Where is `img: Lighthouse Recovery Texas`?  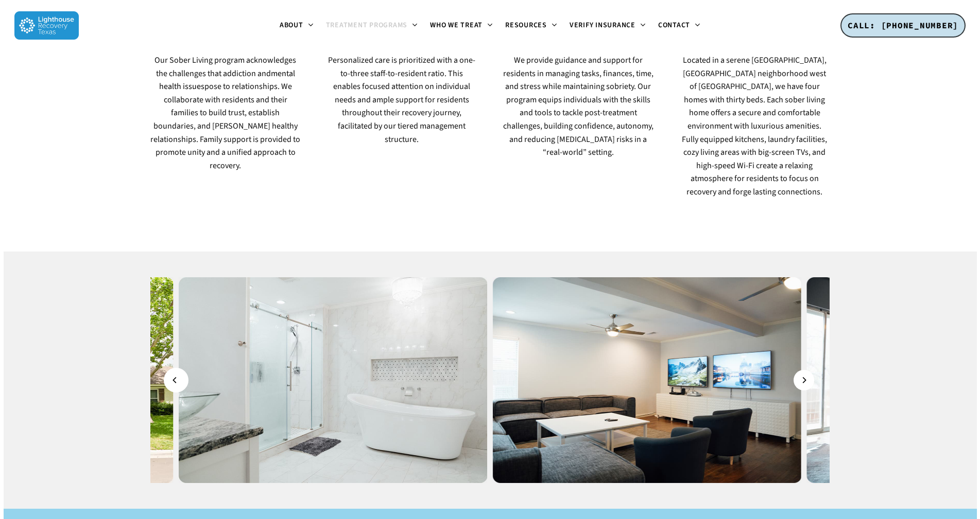 img: Lighthouse Recovery Texas is located at coordinates (46, 25).